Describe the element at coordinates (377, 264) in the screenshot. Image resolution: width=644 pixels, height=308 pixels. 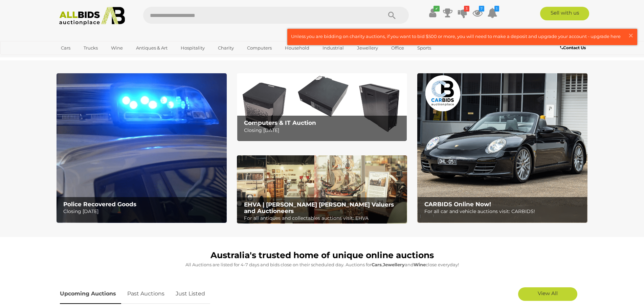
I see `strong: Cars` at that location.